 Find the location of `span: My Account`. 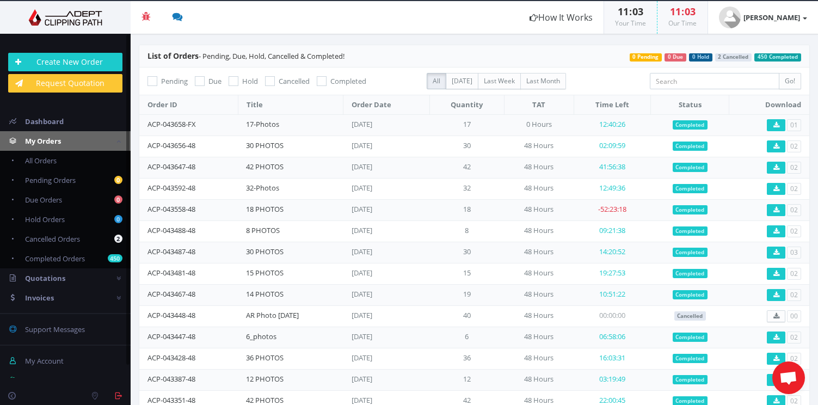

span: My Account is located at coordinates (44, 361).